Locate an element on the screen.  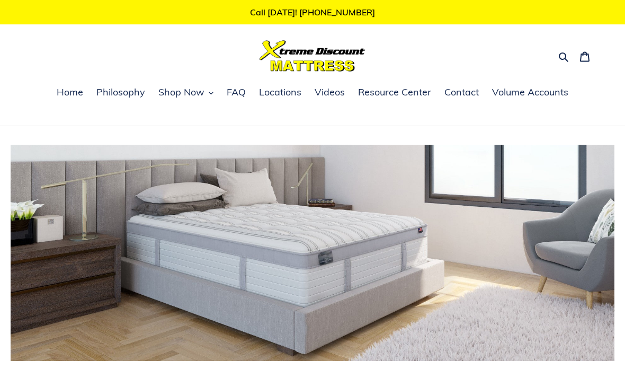
span: FAQ is located at coordinates (236, 92).